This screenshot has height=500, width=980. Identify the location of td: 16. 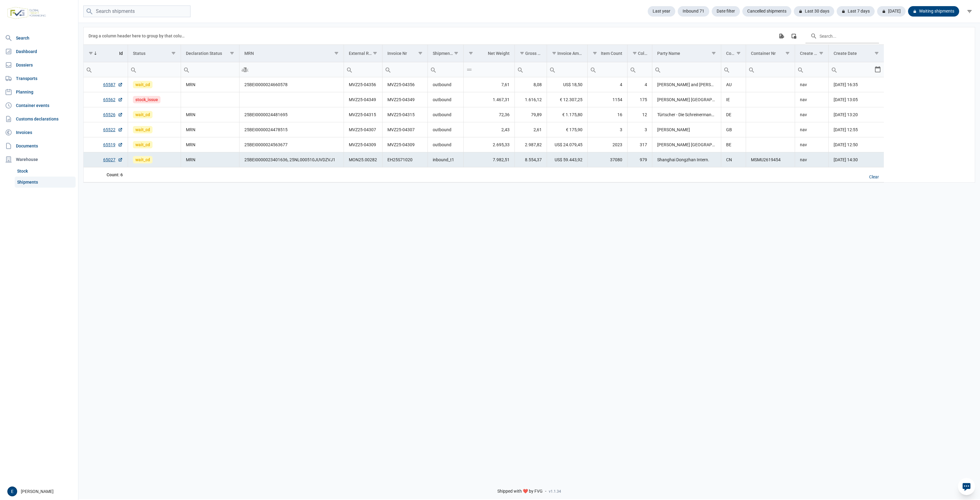
(608, 114).